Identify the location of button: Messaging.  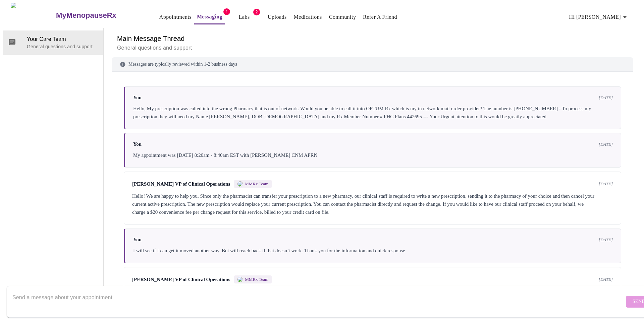
(210, 17).